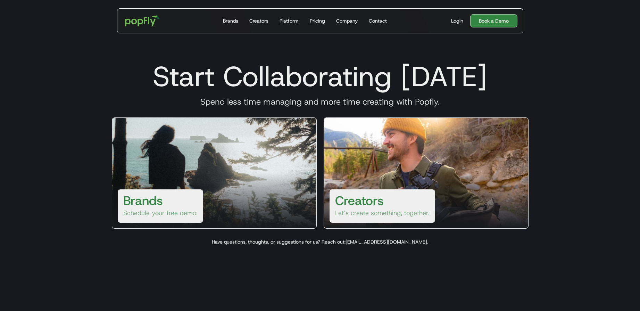  I want to click on p: Let’s create something, together., so click(382, 213).